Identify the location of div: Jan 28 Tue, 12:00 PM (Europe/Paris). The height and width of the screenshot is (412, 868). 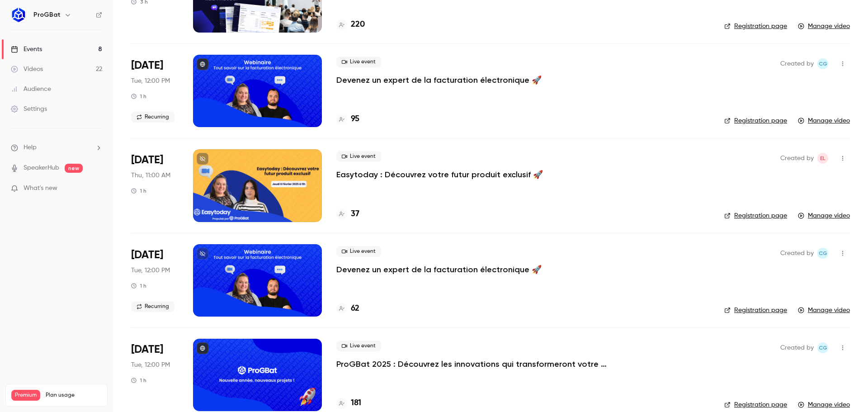
(155, 375).